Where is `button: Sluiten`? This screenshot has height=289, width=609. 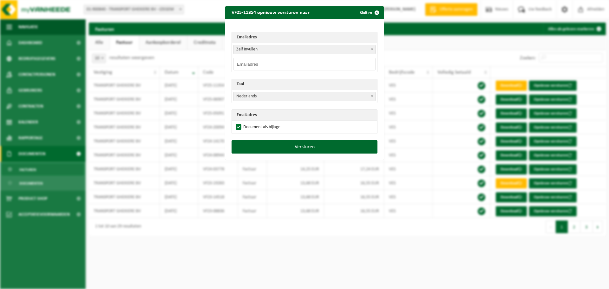 button: Sluiten is located at coordinates (369, 13).